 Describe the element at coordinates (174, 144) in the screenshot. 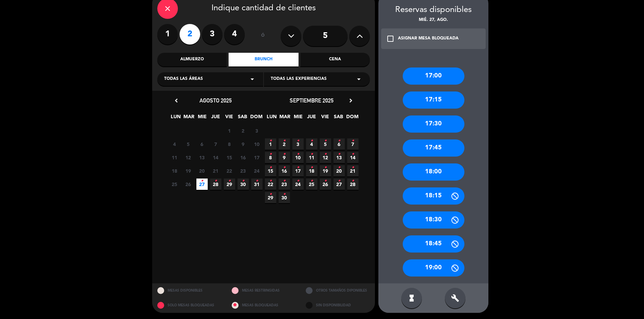

I see `span: 4` at that location.